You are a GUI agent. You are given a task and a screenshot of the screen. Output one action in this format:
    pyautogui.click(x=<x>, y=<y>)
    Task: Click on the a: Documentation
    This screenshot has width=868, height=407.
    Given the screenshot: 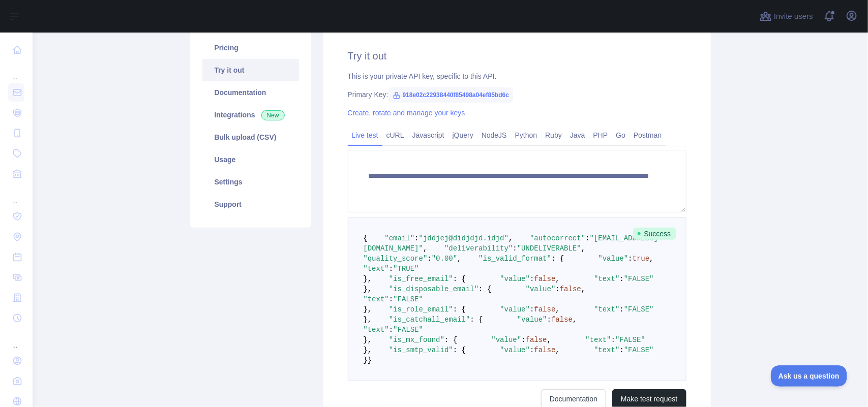 What is the action you would take?
    pyautogui.click(x=250, y=92)
    